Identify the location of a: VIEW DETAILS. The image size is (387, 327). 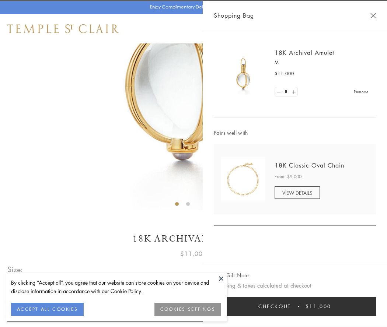
(297, 193).